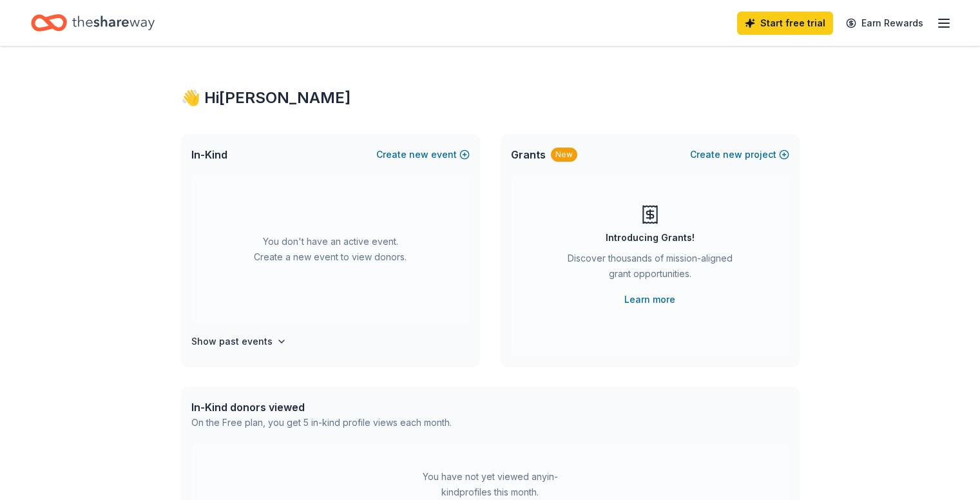 The width and height of the screenshot is (980, 500). I want to click on div: Introducing Grants!, so click(650, 238).